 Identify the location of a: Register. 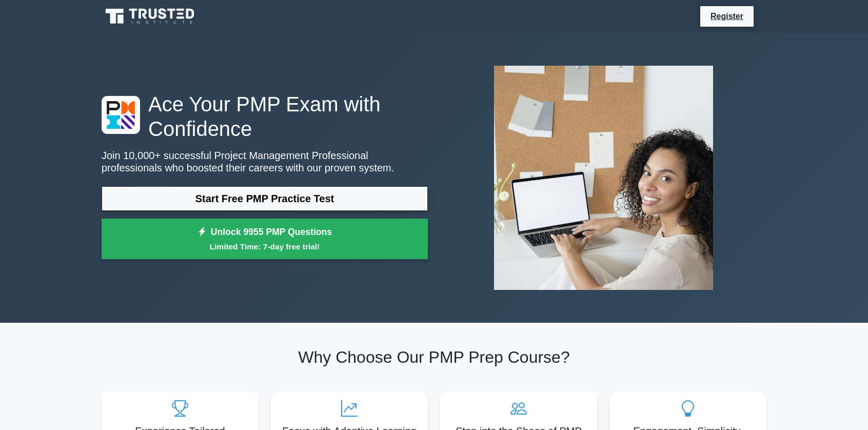
(727, 16).